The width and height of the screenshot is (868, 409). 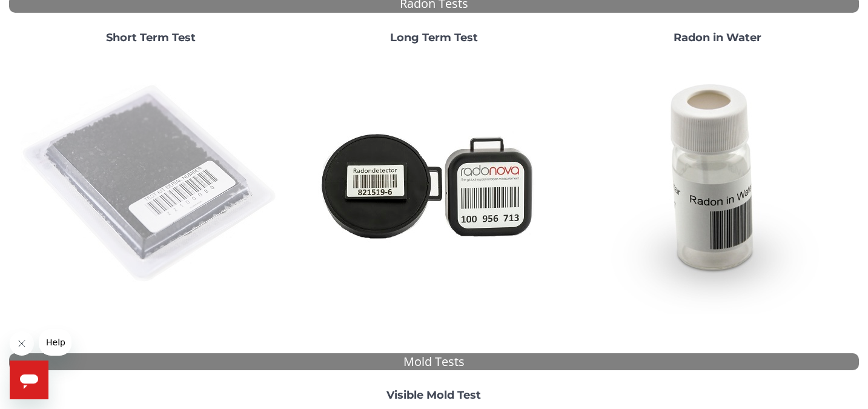 What do you see at coordinates (717, 38) in the screenshot?
I see `strong: Radon in Water` at bounding box center [717, 38].